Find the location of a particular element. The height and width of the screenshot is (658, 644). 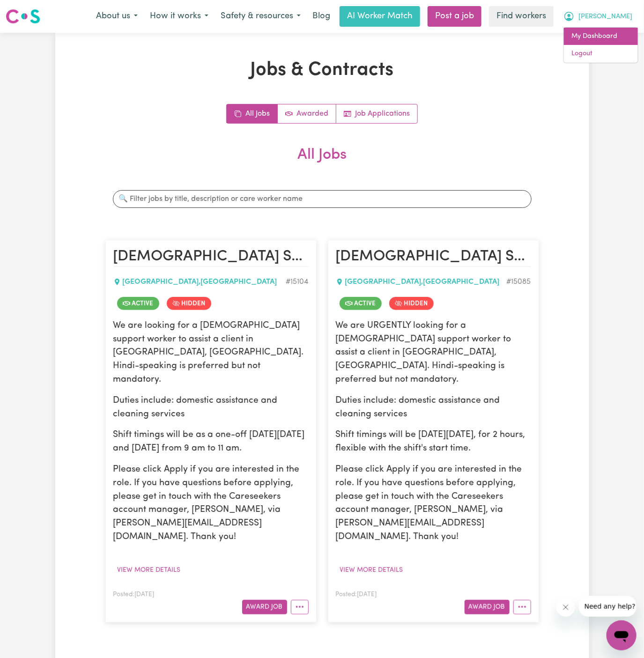

a: Job applications is located at coordinates (377, 114).